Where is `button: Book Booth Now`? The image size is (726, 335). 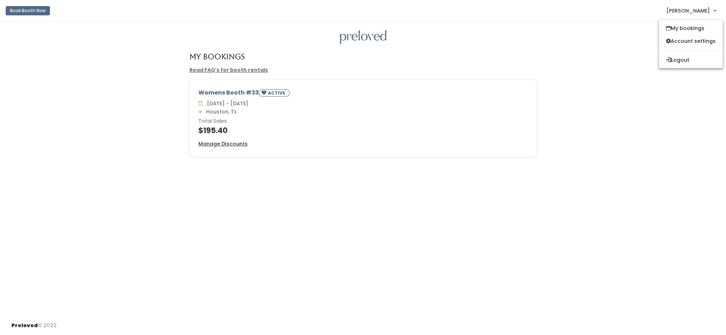
button: Book Booth Now is located at coordinates (28, 11).